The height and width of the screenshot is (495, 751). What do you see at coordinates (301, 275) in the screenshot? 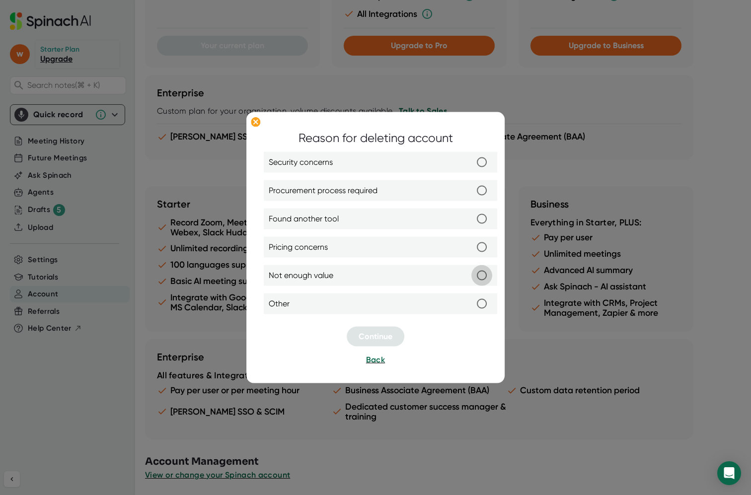
I see `span: Not enough value` at bounding box center [301, 275].